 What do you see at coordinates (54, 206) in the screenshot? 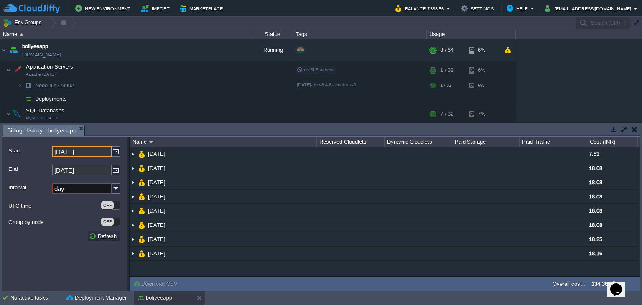
I see `label: UTC time` at bounding box center [54, 206].